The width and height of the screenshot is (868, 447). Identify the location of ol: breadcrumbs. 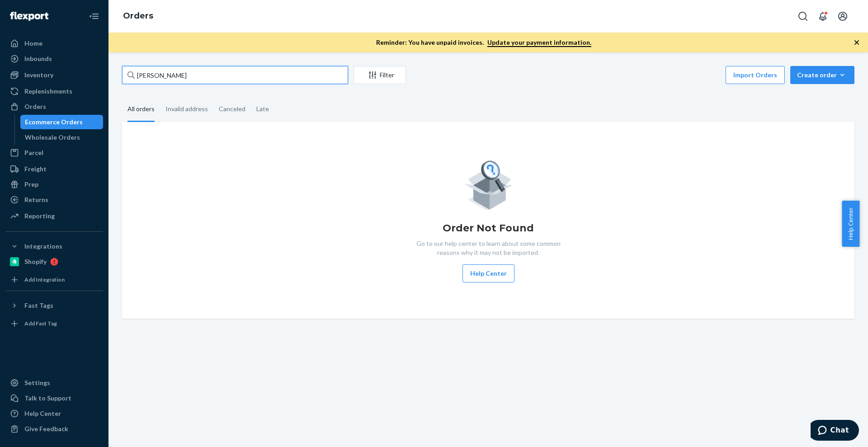
(138, 17).